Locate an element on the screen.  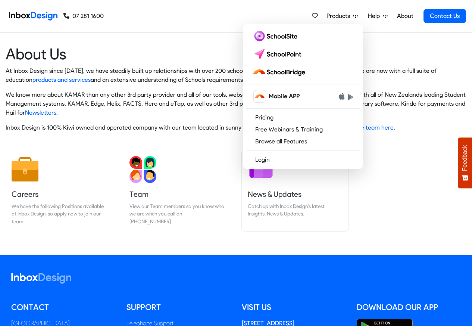
a: News & Updates Catch up with Inbox Design's latest Insights, News & Updates. is located at coordinates (295, 190).